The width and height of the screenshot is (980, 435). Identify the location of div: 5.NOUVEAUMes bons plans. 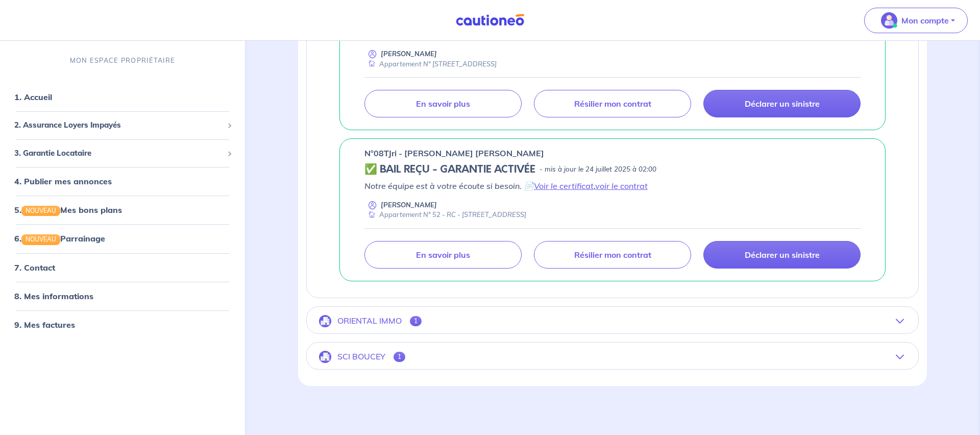
(122, 210).